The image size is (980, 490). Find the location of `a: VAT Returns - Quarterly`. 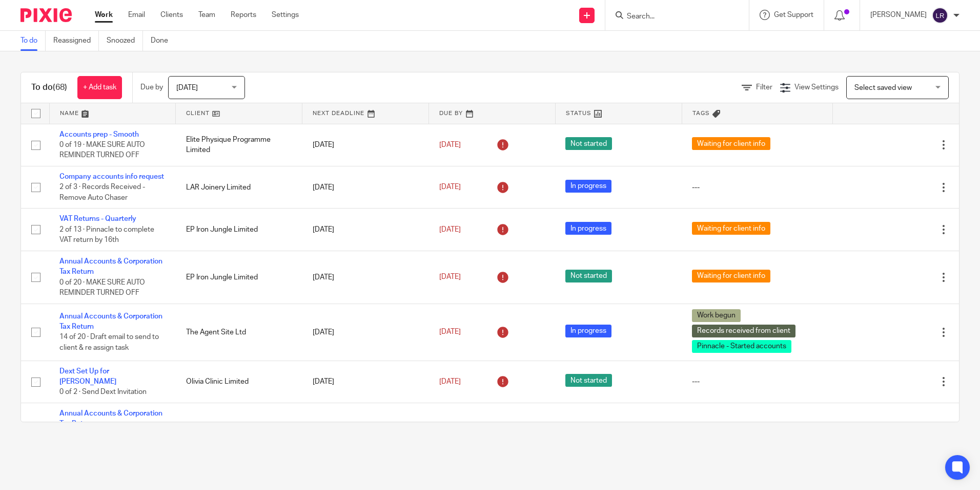

a: VAT Returns - Quarterly is located at coordinates (98, 219).